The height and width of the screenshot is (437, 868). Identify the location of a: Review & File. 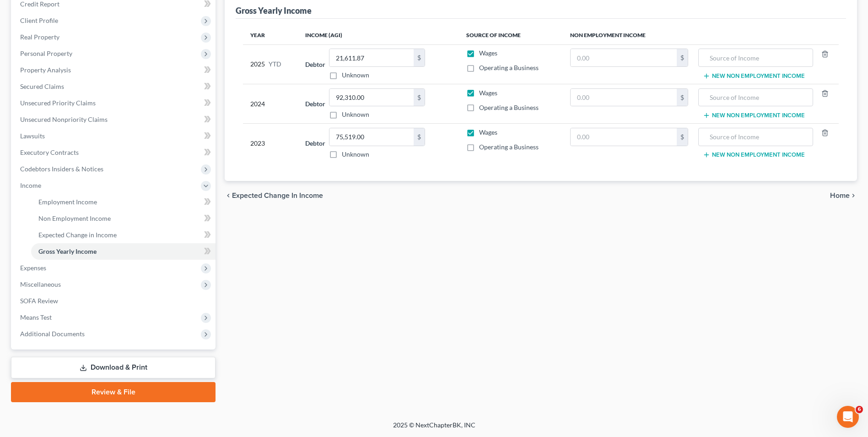
(113, 392).